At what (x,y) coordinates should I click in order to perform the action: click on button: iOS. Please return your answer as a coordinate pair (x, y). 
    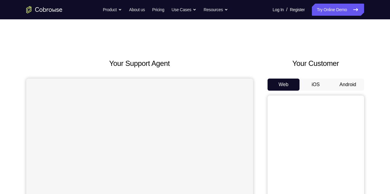
    Looking at the image, I should click on (316, 84).